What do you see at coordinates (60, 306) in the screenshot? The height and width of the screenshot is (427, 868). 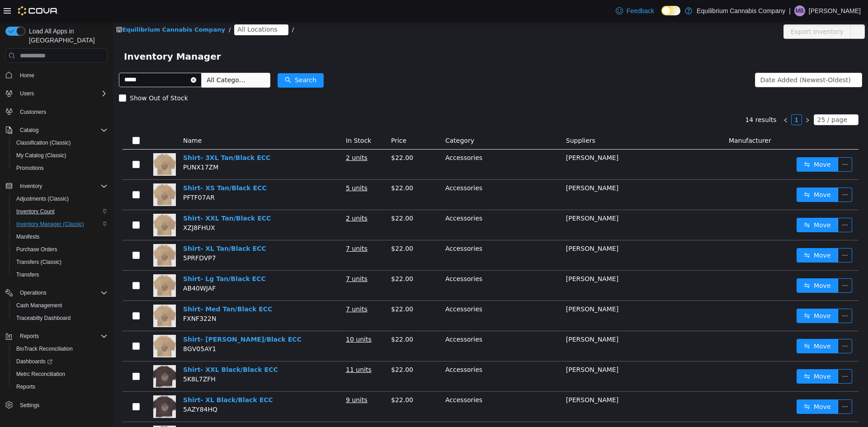 I see `button: Cash Management` at bounding box center [60, 306].